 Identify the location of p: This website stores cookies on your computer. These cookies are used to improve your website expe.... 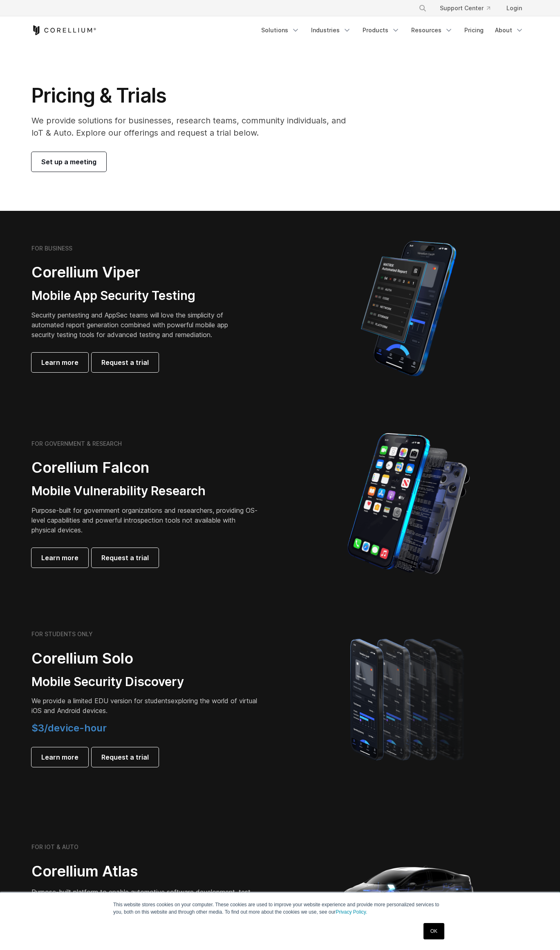
(280, 909).